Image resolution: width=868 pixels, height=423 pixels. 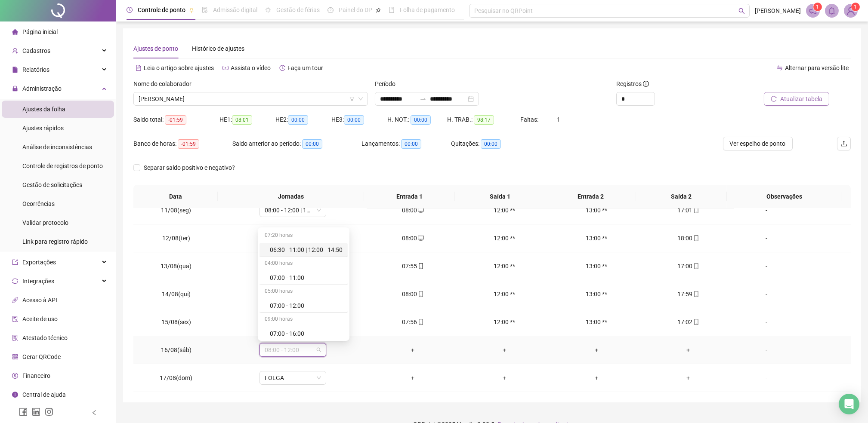 What do you see at coordinates (293, 350) in the screenshot?
I see `span: 08:00 - 12:00` at bounding box center [293, 350].